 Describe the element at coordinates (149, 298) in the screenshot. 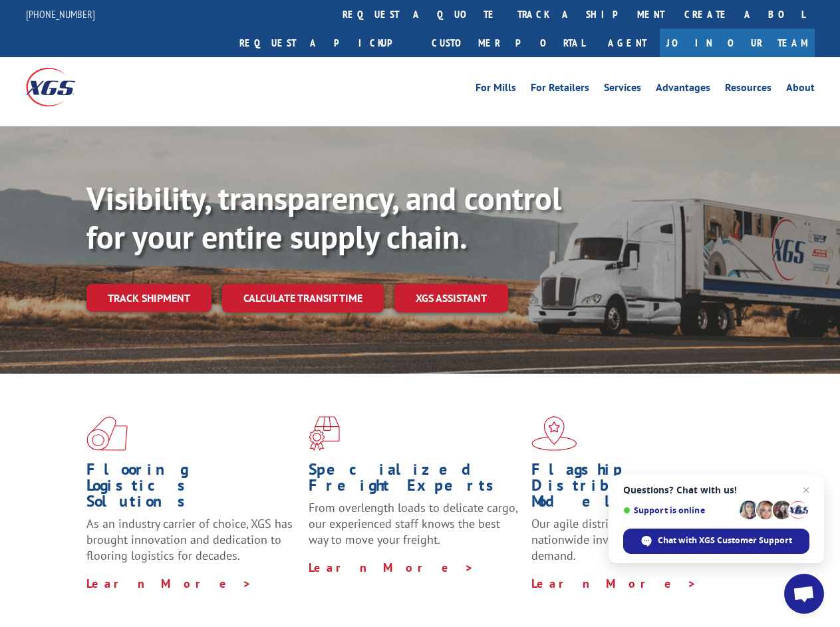

I see `a: Track shipment` at that location.